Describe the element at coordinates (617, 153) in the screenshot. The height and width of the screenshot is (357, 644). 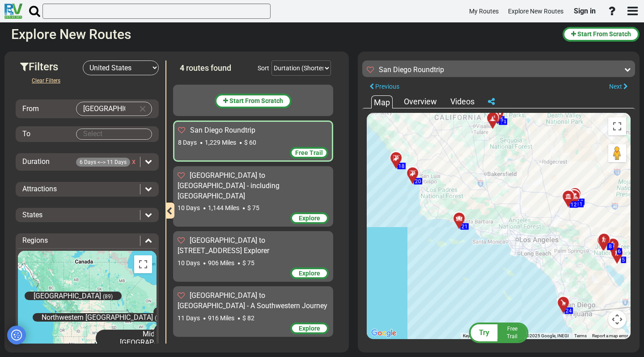
I see `button: Drag Pegman onto the map to open Street View` at that location.